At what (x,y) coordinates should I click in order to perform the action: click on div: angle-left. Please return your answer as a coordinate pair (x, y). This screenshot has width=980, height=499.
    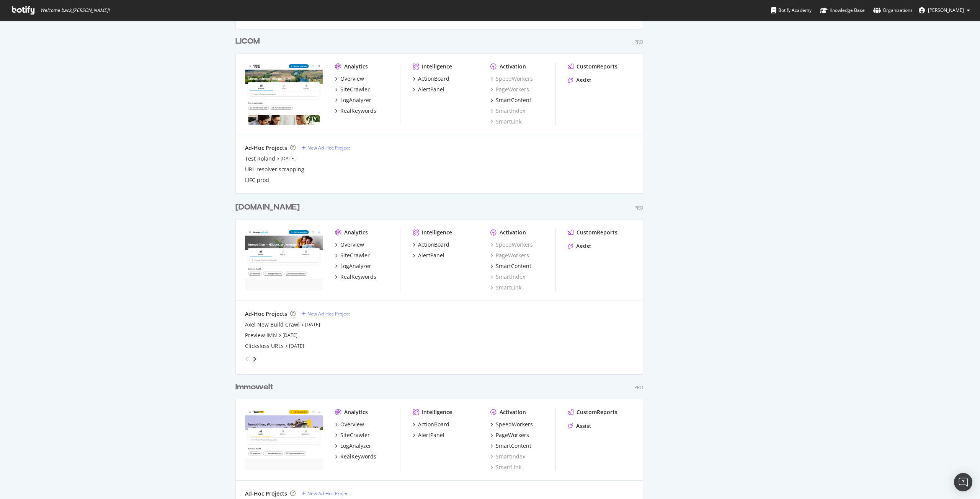
    Looking at the image, I should click on (247, 359).